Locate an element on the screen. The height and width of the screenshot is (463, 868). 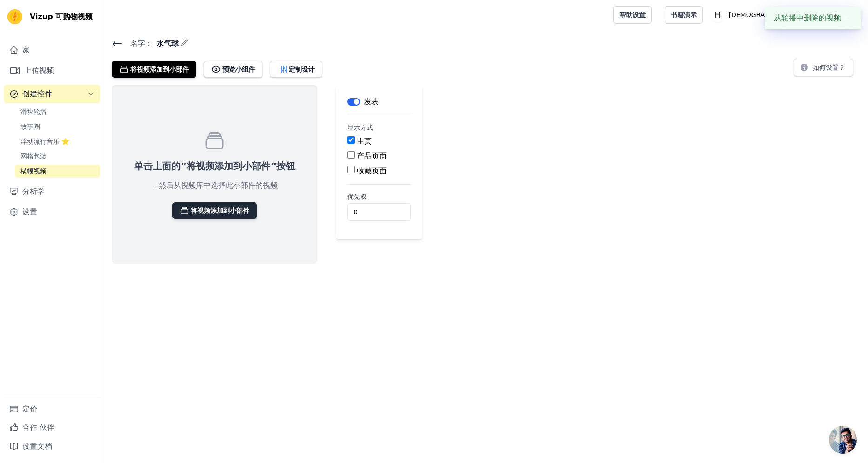
font: 名字： is located at coordinates (141, 43).